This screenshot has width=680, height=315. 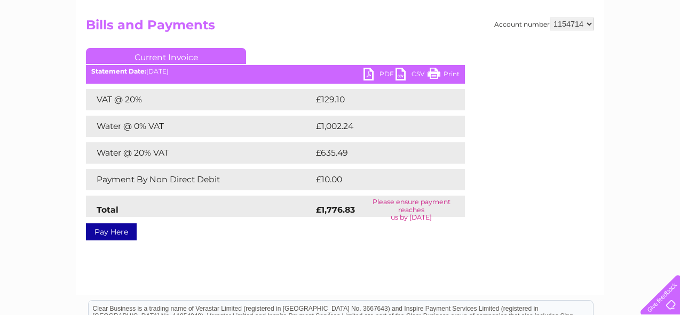 What do you see at coordinates (444, 75) in the screenshot?
I see `a: Print` at bounding box center [444, 75].